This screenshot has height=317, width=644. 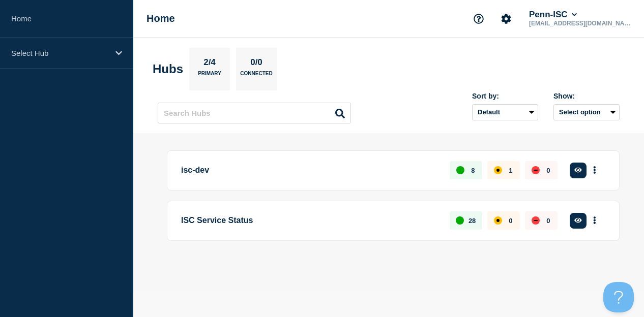 I want to click on button: Support, so click(x=479, y=19).